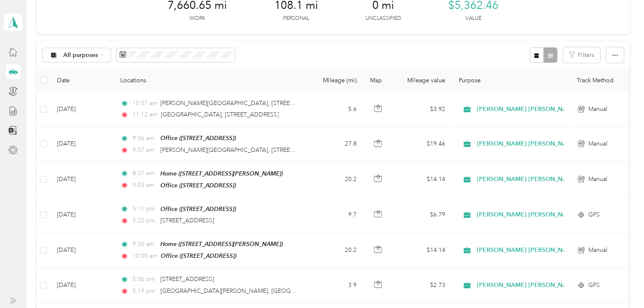 Image resolution: width=644 pixels, height=308 pixels. Describe the element at coordinates (144, 185) in the screenshot. I see `span: 9:03 am` at that location.